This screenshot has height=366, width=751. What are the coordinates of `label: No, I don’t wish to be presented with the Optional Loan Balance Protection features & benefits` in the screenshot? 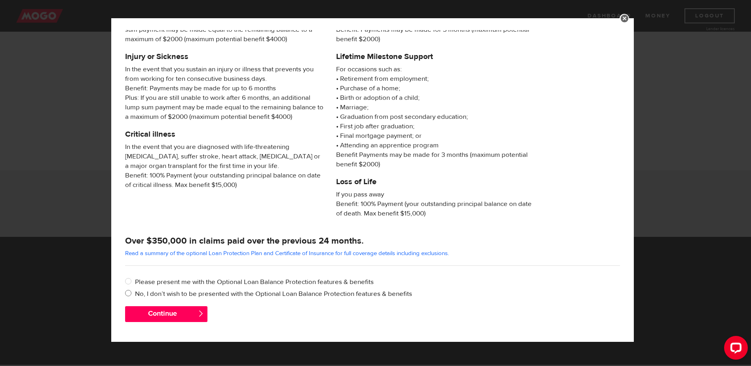 It's located at (377, 294).